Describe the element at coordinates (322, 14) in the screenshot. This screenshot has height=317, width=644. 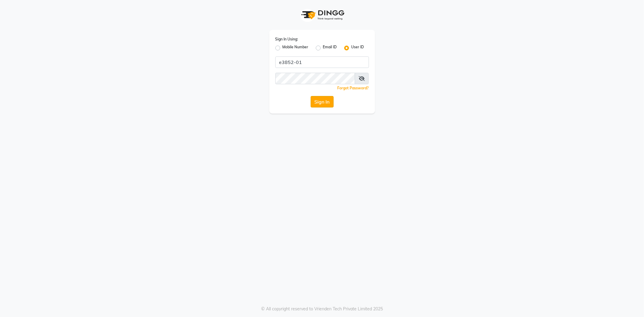
I see `img: logo1.svg` at that location.